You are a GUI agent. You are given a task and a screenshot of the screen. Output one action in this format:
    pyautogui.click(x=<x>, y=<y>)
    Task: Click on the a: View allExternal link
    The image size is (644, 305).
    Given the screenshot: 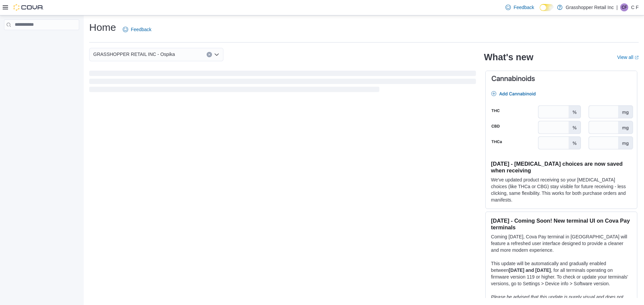 What is the action you would take?
    pyautogui.click(x=628, y=57)
    